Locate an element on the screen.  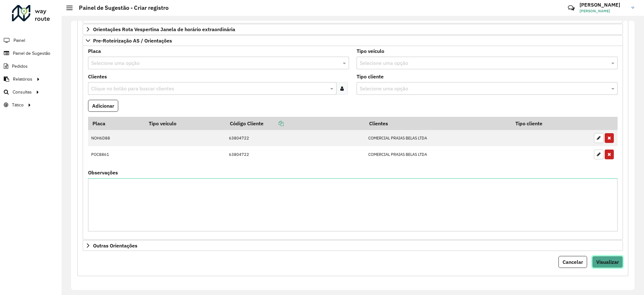
a: Outras Orientações is located at coordinates (353, 245).